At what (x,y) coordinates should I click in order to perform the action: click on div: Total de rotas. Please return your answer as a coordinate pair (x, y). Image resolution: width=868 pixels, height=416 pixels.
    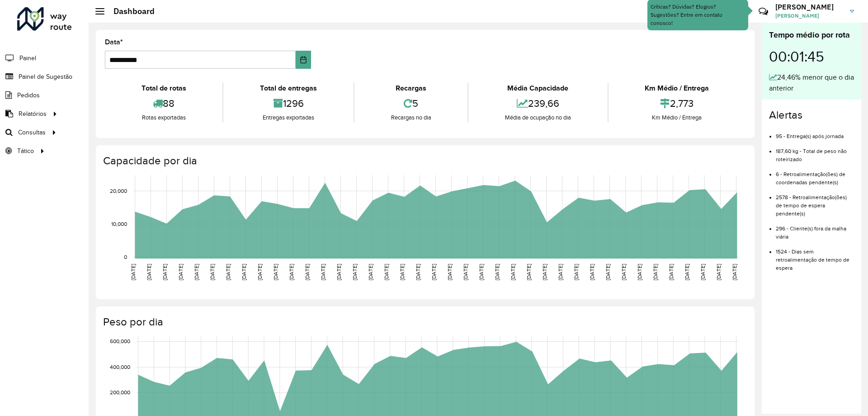
    Looking at the image, I should click on (164, 88).